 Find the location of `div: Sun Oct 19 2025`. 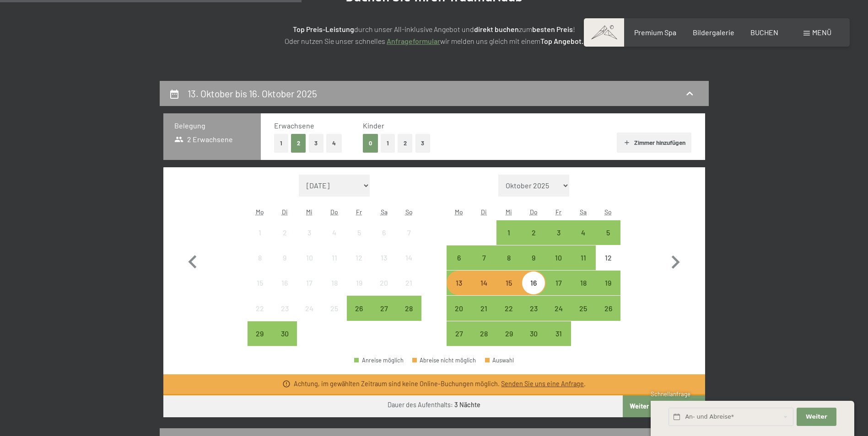

div: Sun Oct 19 2025 is located at coordinates (608, 283).